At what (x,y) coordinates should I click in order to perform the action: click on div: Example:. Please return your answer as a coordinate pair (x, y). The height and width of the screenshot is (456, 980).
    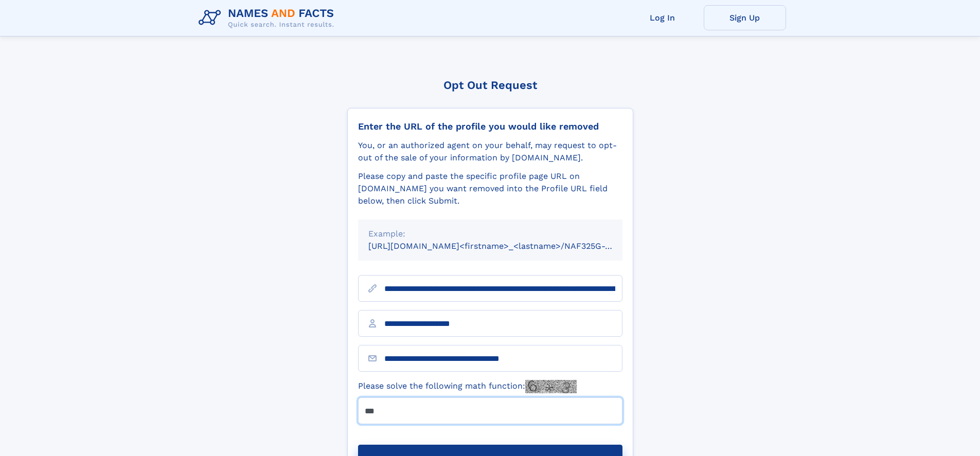
    Looking at the image, I should click on (490, 234).